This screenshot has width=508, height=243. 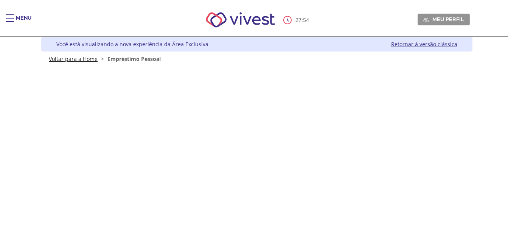 What do you see at coordinates (444, 19) in the screenshot?
I see `a: Meu perfil` at bounding box center [444, 19].